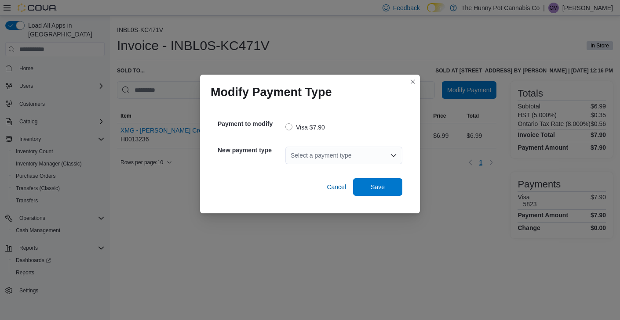 The width and height of the screenshot is (620, 320). Describe the element at coordinates (291, 156) in the screenshot. I see `input: Accessible screen reader label` at that location.